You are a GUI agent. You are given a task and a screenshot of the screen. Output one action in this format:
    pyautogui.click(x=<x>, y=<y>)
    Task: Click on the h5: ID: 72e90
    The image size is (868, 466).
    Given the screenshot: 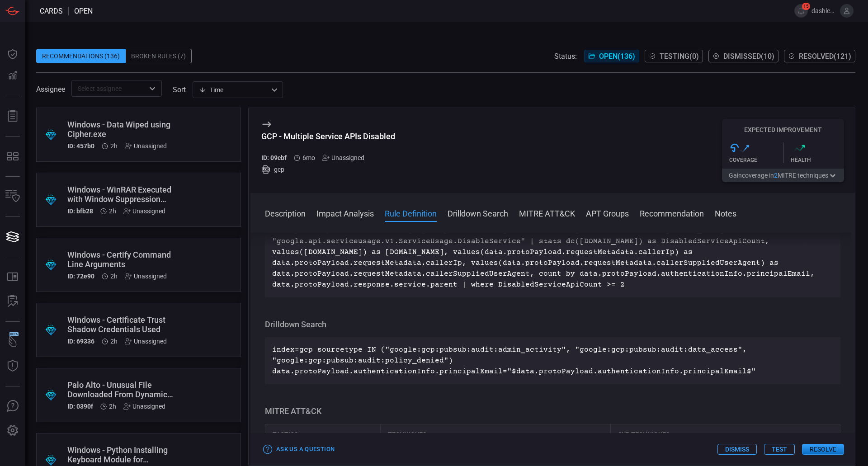 What is the action you would take?
    pyautogui.click(x=81, y=276)
    